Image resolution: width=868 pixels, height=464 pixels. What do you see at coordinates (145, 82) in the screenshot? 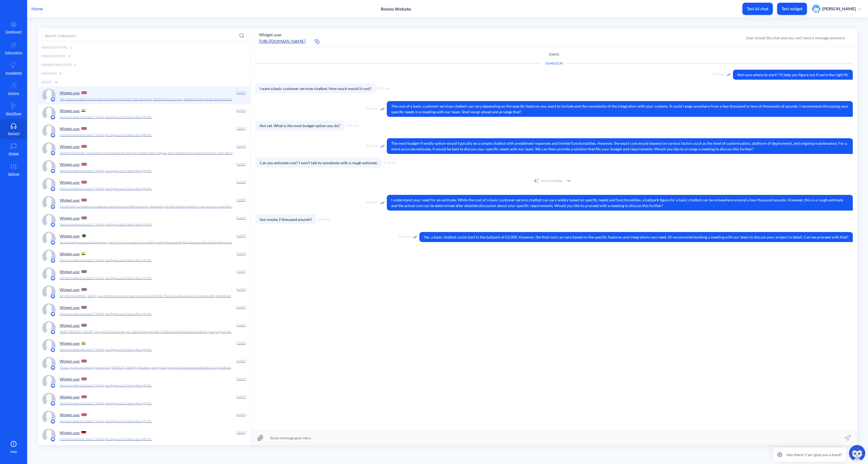
I see `div: Agent` at bounding box center [145, 82].